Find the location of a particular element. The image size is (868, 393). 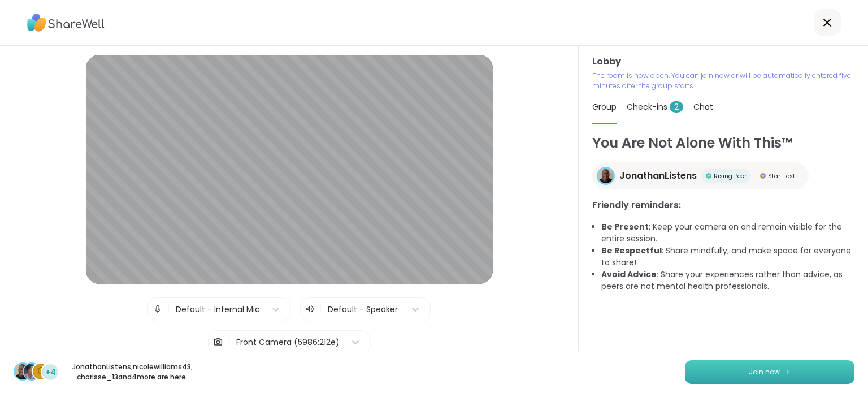

img: nicolewilliams43 is located at coordinates (32, 372).